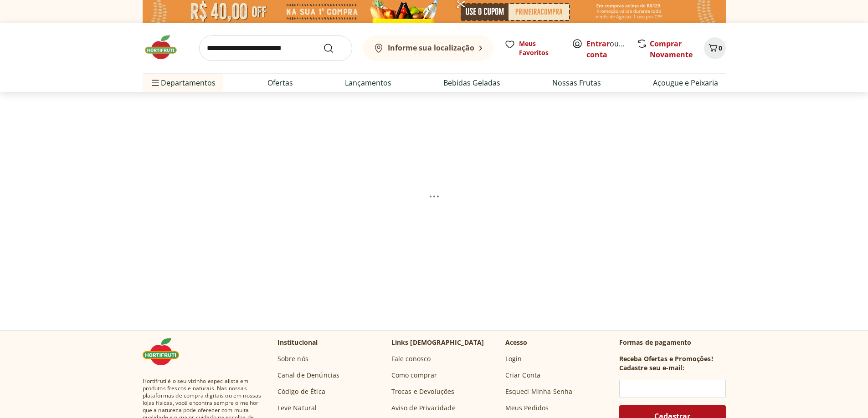  Describe the element at coordinates (540, 48) in the screenshot. I see `span: Meus Favoritos` at that location.